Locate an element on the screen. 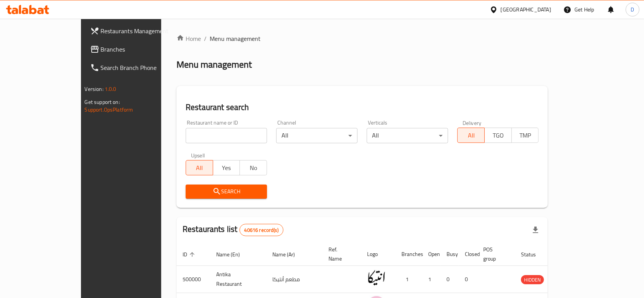 This screenshot has width=644, height=298. a: Home is located at coordinates (189, 39).